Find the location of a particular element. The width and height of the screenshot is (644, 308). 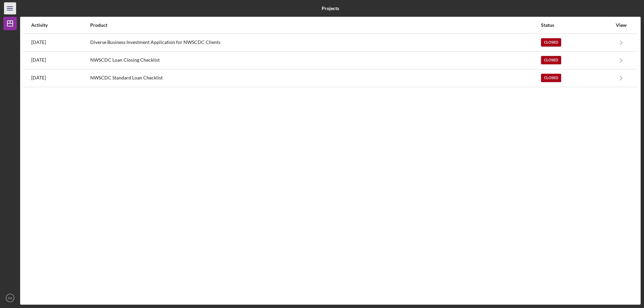

div: Product is located at coordinates (315, 25).